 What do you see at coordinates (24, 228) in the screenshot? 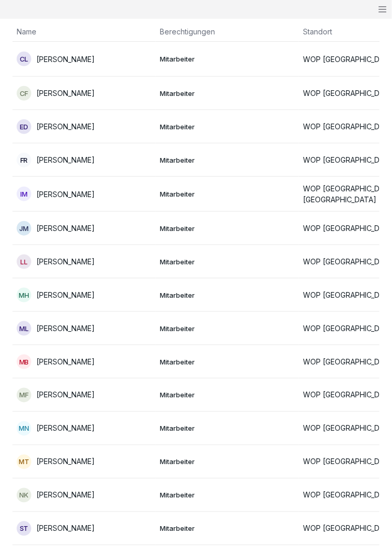
I see `div: JM` at bounding box center [24, 228].